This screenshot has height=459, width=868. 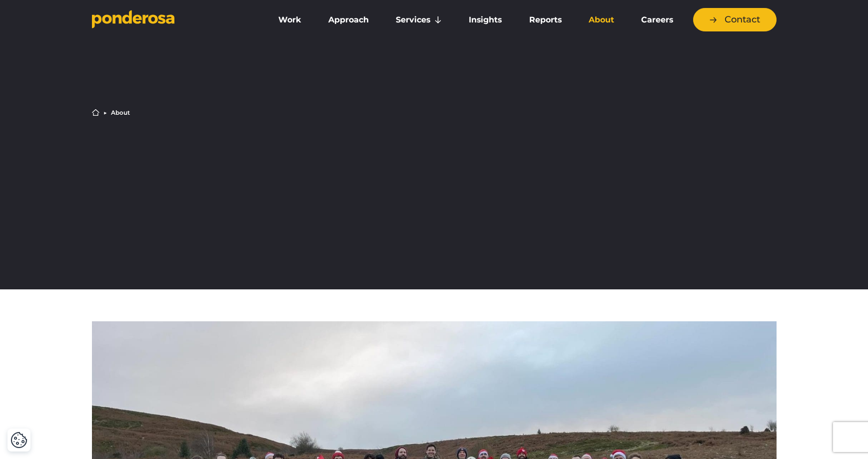 What do you see at coordinates (121, 113) in the screenshot?
I see `li: About` at bounding box center [121, 113].